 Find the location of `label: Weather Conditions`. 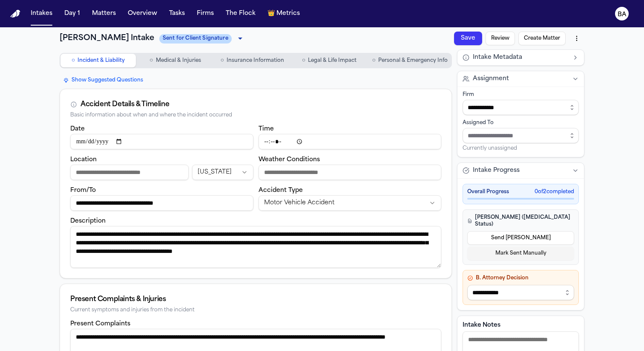

label: Weather Conditions is located at coordinates (289, 159).